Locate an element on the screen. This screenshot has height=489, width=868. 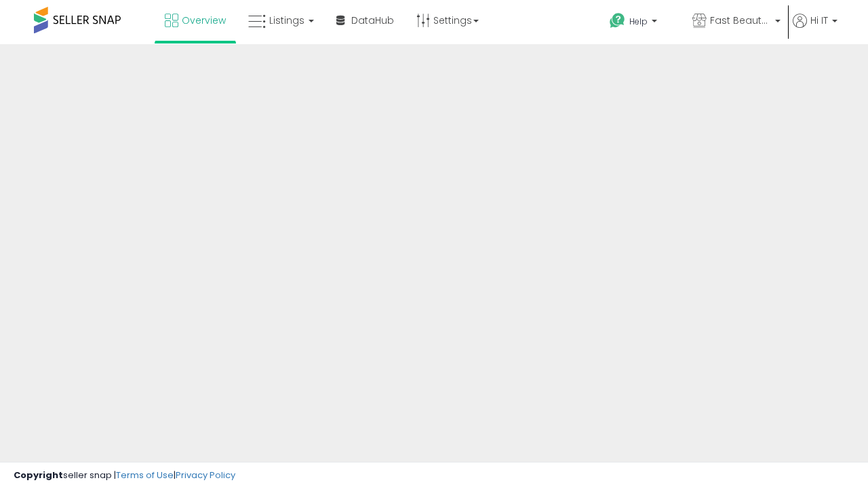
span: Help is located at coordinates (638, 21).